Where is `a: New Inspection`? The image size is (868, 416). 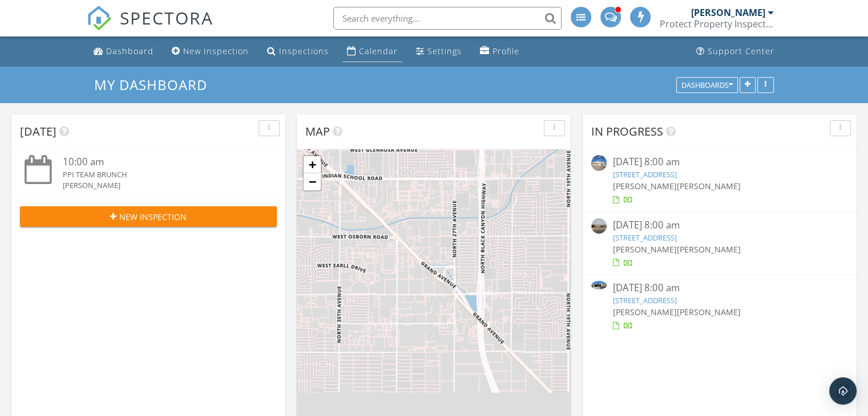 a: New Inspection is located at coordinates (210, 51).